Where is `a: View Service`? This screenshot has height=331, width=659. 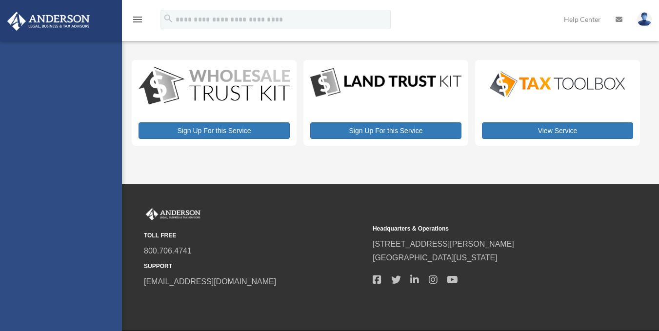
a: View Service is located at coordinates (558, 131).